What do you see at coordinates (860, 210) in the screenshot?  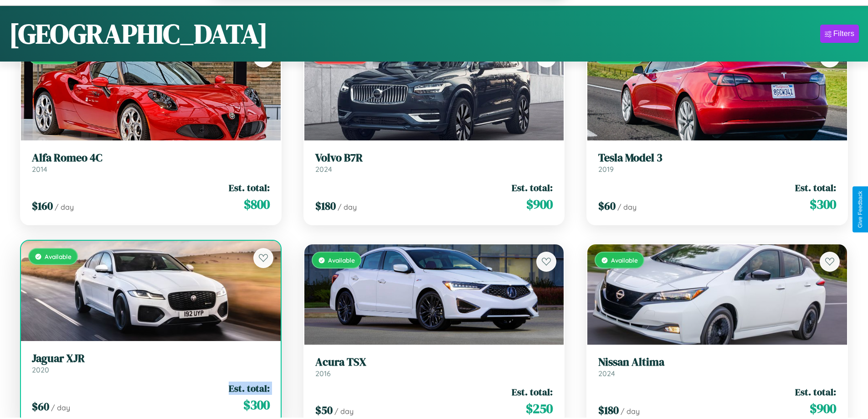 I see `div: Give Feedback` at bounding box center [860, 210].